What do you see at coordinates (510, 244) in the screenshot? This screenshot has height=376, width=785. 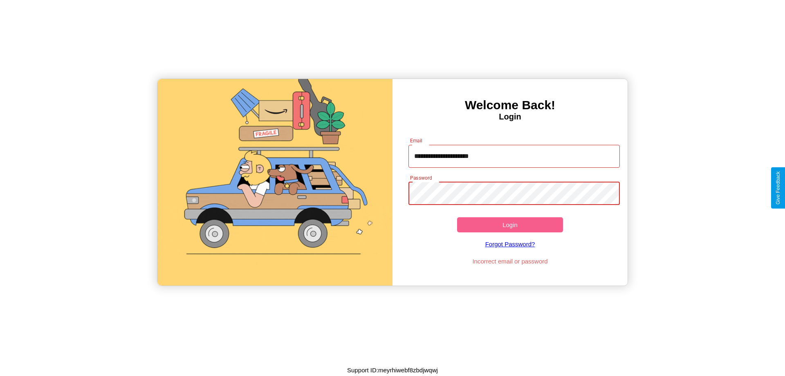 I see `a: Forgot Password?` at bounding box center [510, 244].